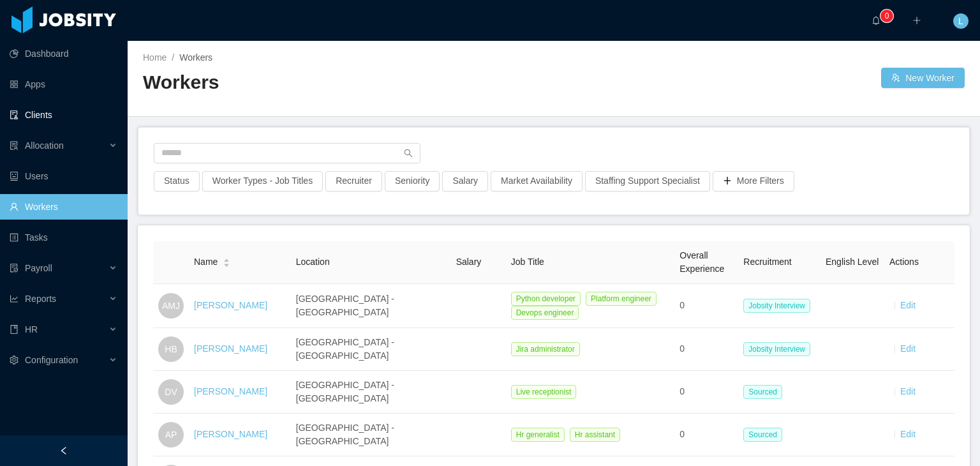 This screenshot has width=980, height=466. What do you see at coordinates (648, 181) in the screenshot?
I see `button: Staffing Support Specialist` at bounding box center [648, 181].